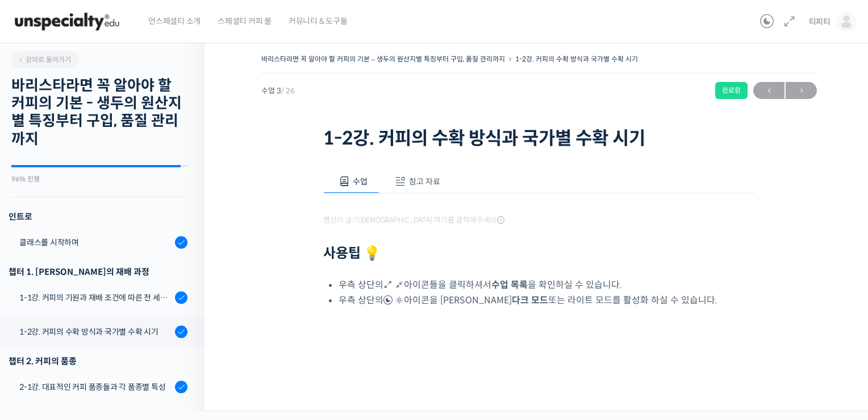 This screenshot has width=868, height=420. I want to click on span: 참고 자료, so click(425, 181).